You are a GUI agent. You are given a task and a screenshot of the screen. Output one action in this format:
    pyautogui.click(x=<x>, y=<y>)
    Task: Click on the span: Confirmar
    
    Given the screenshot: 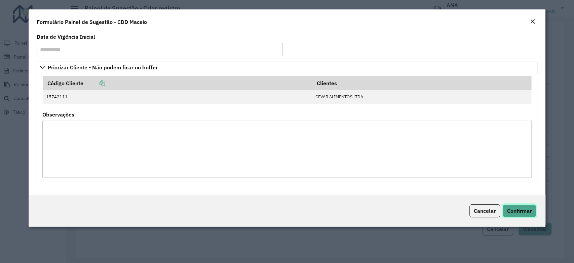 What is the action you would take?
    pyautogui.click(x=519, y=210)
    